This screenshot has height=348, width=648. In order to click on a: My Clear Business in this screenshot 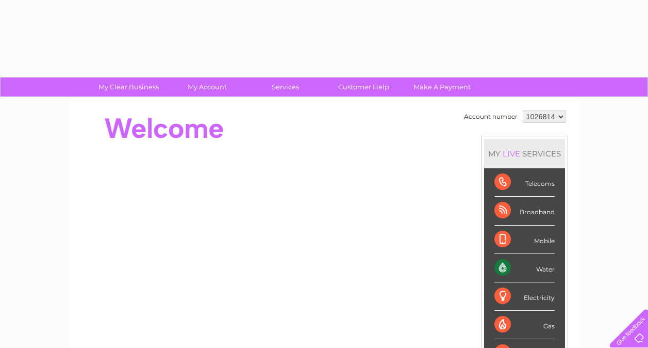, I will do `click(128, 87)`.